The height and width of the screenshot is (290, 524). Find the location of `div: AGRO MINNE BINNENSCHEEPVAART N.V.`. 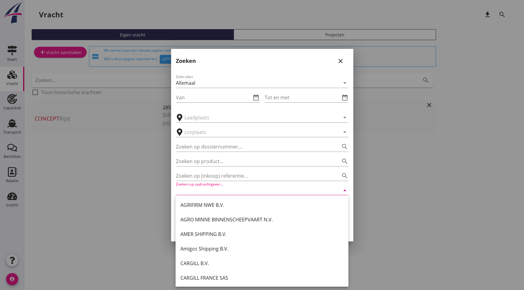

div: AGRO MINNE BINNENSCHEEPVAART N.V. is located at coordinates (262, 220).